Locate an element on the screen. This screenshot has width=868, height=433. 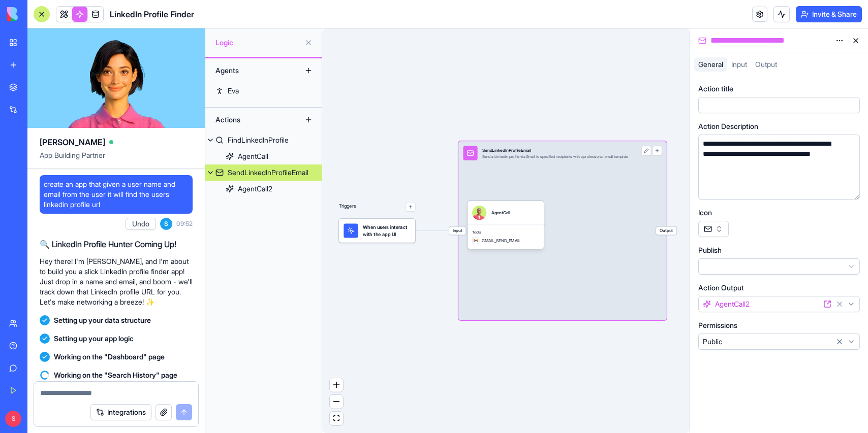
span: Working on the "Dashboard" page is located at coordinates (109, 357).